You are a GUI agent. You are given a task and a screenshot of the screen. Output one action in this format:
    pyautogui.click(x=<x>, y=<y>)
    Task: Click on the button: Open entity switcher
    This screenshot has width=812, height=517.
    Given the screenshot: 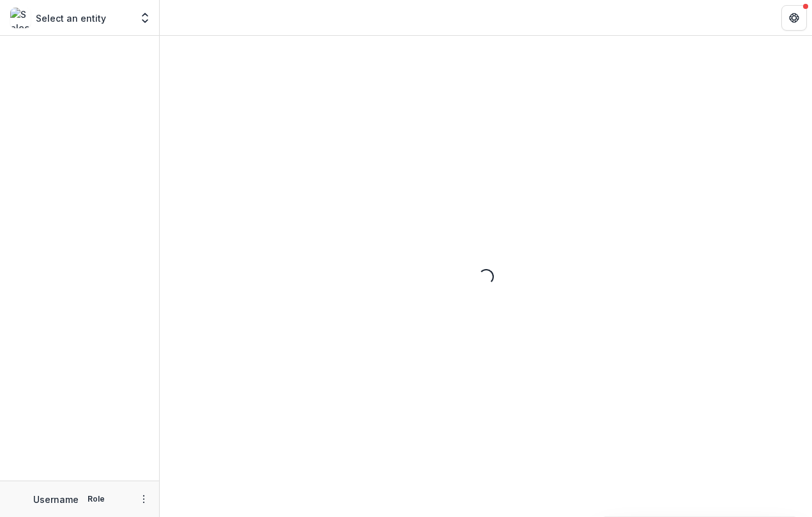 What is the action you would take?
    pyautogui.click(x=145, y=18)
    